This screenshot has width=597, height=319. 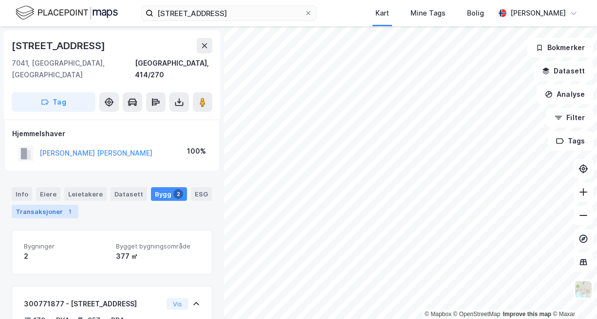 What do you see at coordinates (229, 13) in the screenshot?
I see `input: Søk på adresse, matrikkel, gårdeiere, leietakere eller personer` at bounding box center [229, 13].